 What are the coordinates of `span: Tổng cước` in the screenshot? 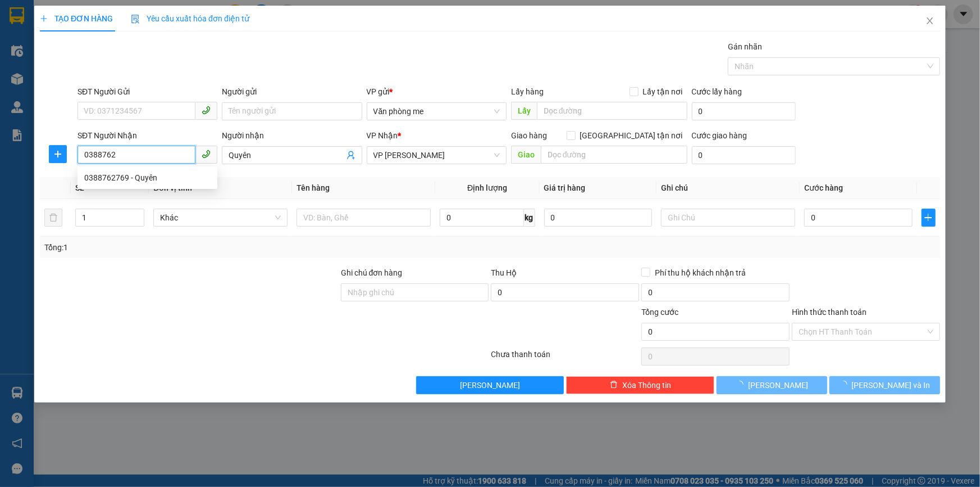 It's located at (660, 312).